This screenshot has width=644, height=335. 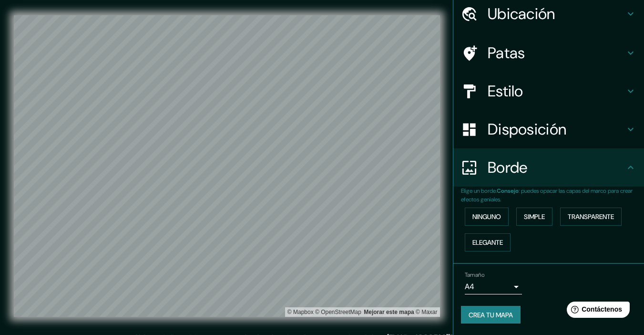 I want to click on font: Borde, so click(x=508, y=168).